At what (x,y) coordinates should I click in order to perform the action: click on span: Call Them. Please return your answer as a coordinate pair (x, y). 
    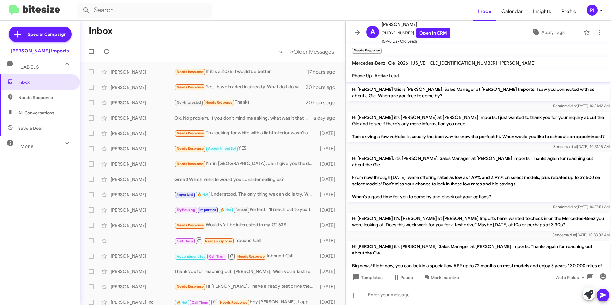
    Looking at the image, I should click on (217, 256).